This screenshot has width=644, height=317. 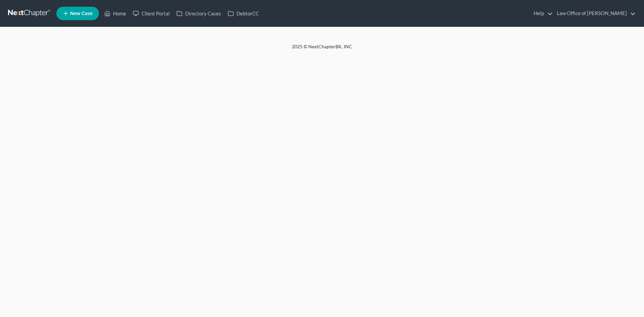 What do you see at coordinates (199, 14) in the screenshot?
I see `a: Directory Cases` at bounding box center [199, 14].